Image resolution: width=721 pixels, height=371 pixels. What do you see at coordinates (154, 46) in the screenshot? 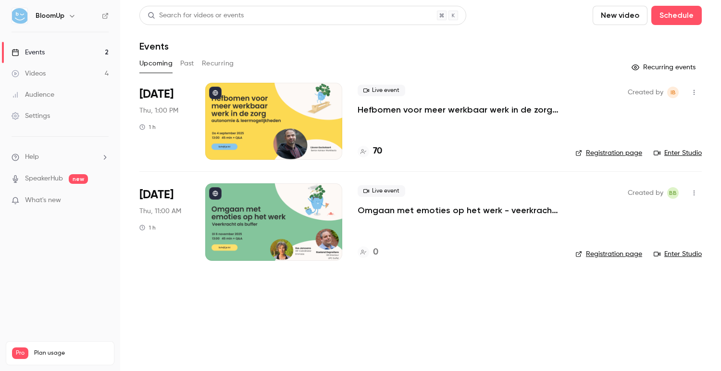
I see `h1: Events` at bounding box center [154, 46].